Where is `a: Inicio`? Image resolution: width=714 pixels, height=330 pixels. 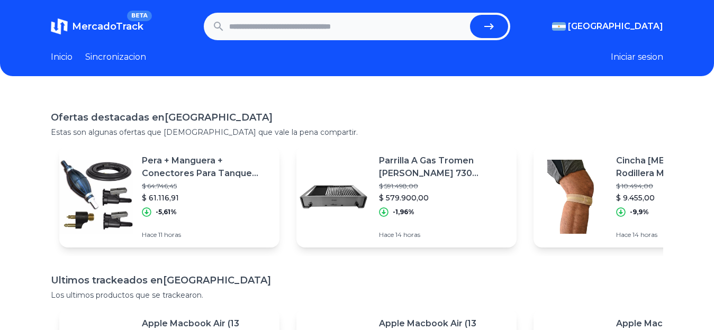 a: Inicio is located at coordinates (61, 57).